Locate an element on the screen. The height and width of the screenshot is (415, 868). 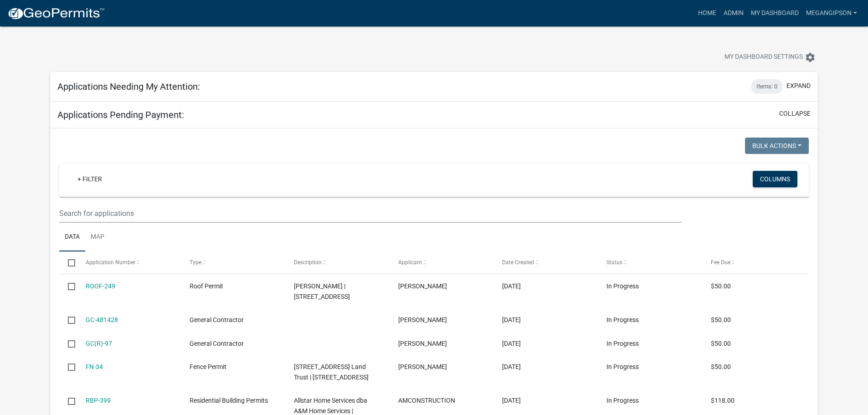
span: Residential Building Permits is located at coordinates (229, 400).